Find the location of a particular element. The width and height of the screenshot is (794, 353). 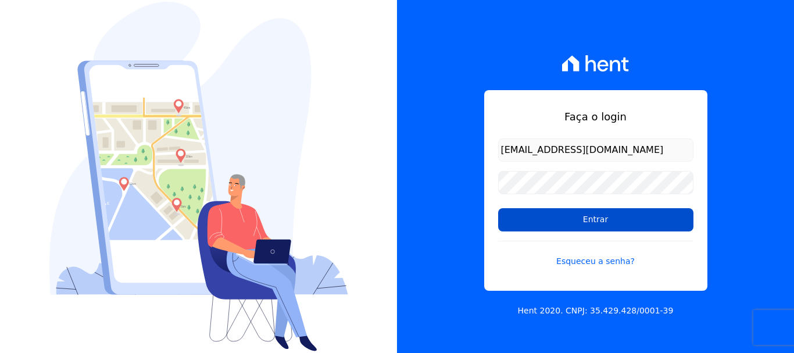

img: Login is located at coordinates (199, 176).